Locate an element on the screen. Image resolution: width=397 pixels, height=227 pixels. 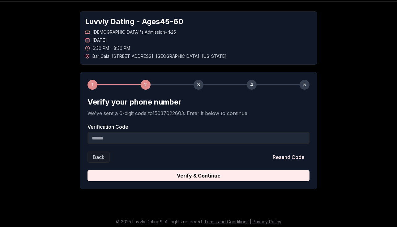
div: 1 is located at coordinates (93, 85).